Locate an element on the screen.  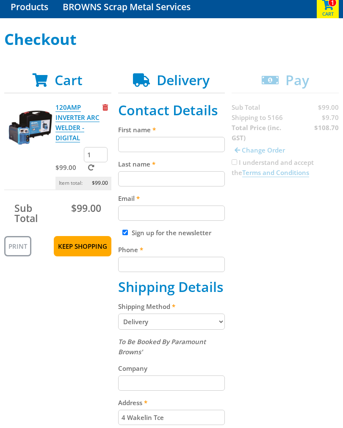
label: Last name is located at coordinates (172, 164).